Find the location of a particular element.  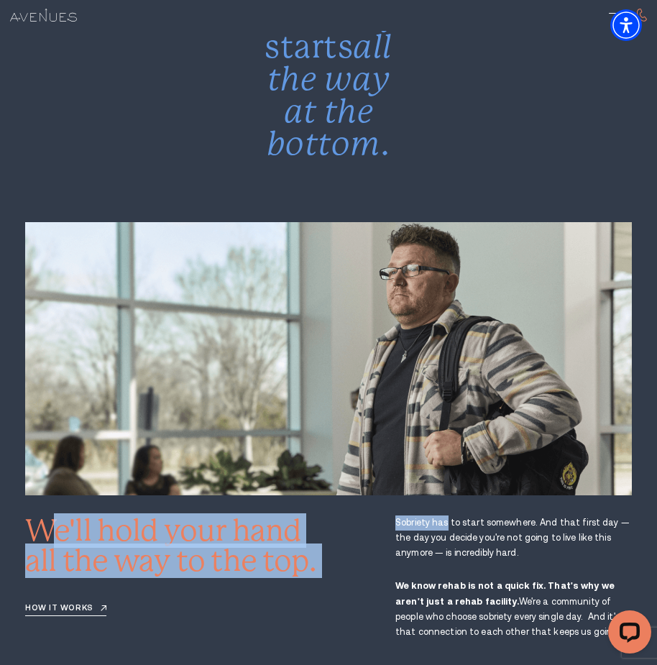

i: the way at the bottom. is located at coordinates (328, 111).